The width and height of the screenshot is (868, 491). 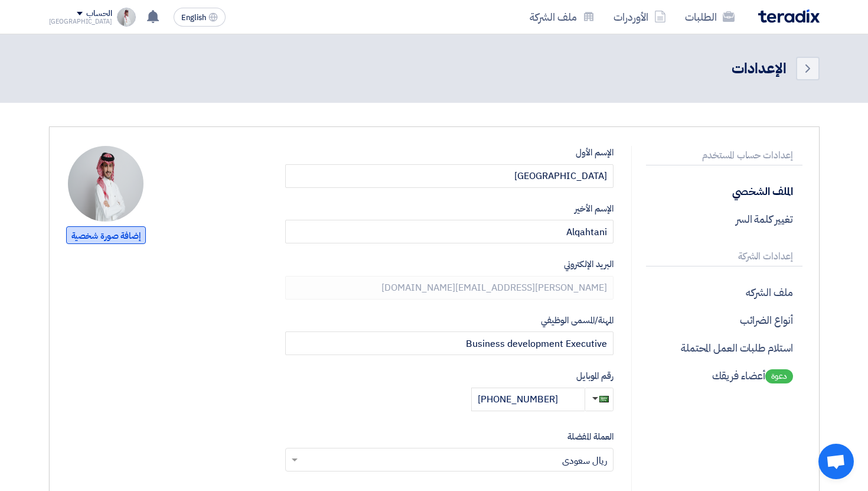 What do you see at coordinates (528, 399) in the screenshot?
I see `input: أدخل رقم الموبايل` at bounding box center [528, 399].